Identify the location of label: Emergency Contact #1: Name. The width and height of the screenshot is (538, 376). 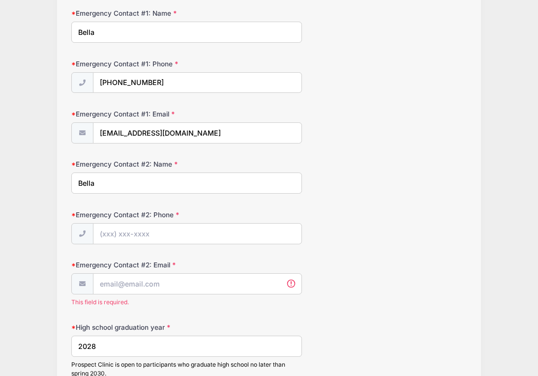
(137, 13).